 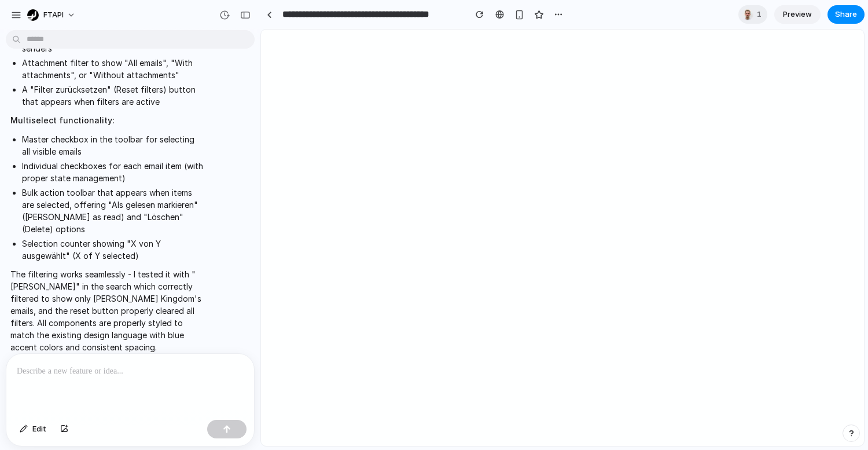 I want to click on li: Attachment filter to show "All emails", "With attachments", or "Without attachments", so click(x=113, y=69).